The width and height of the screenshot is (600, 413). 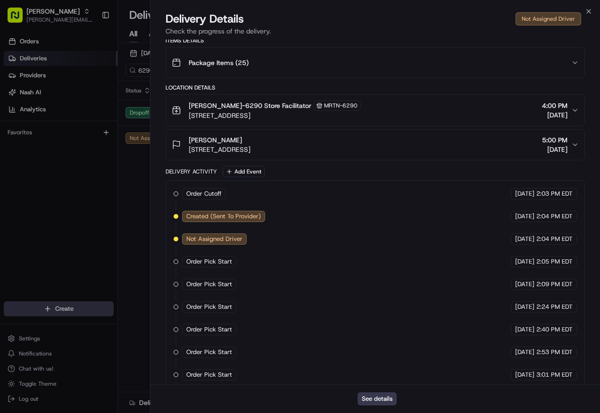 What do you see at coordinates (120, 141) in the screenshot?
I see `span: API Documentation` at bounding box center [120, 141].